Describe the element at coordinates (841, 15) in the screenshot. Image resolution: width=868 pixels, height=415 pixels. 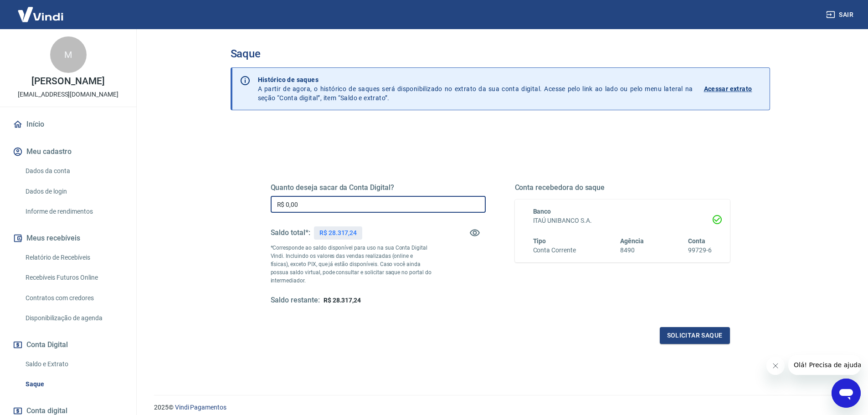
I see `button: Sair` at that location.